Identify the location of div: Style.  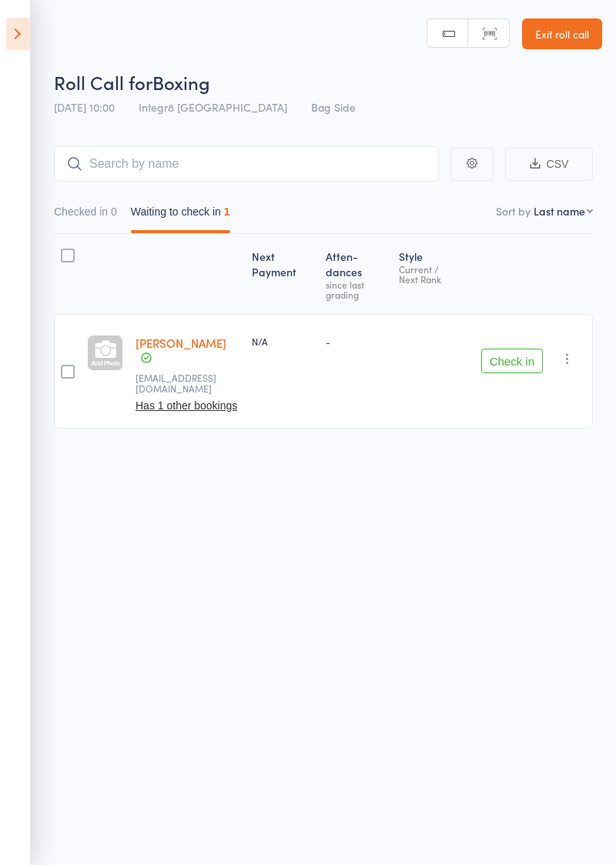
(433, 274).